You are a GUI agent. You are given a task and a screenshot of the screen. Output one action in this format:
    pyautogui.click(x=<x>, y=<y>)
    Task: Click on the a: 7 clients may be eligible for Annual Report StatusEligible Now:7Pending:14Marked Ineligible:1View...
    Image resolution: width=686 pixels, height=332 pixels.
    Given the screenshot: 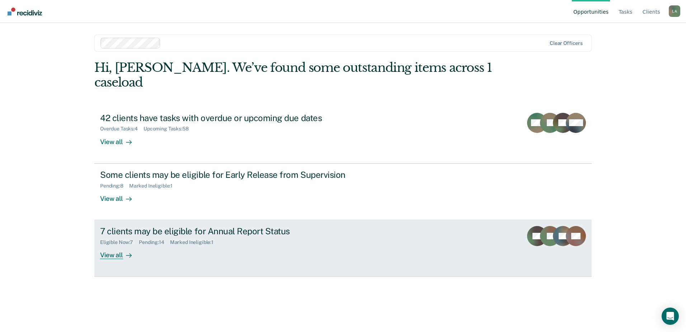 What is the action you would take?
    pyautogui.click(x=343, y=248)
    